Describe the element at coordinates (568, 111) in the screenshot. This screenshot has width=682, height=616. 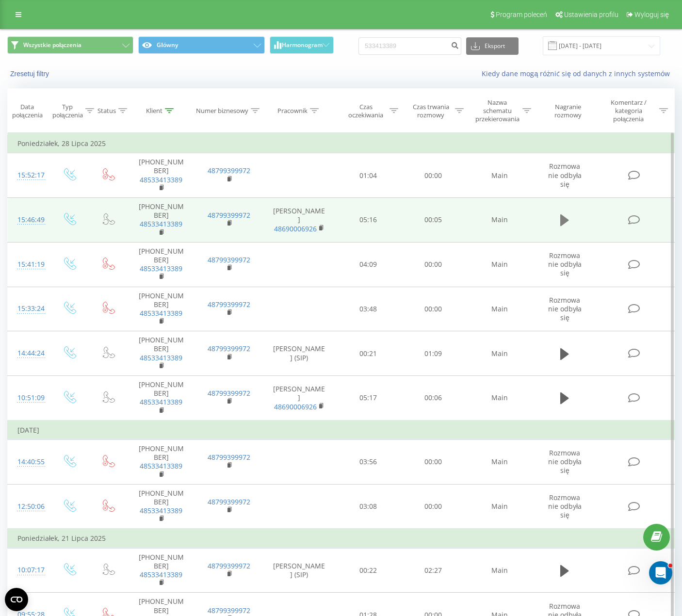
I see `div: Nagranie rozmowy` at that location.